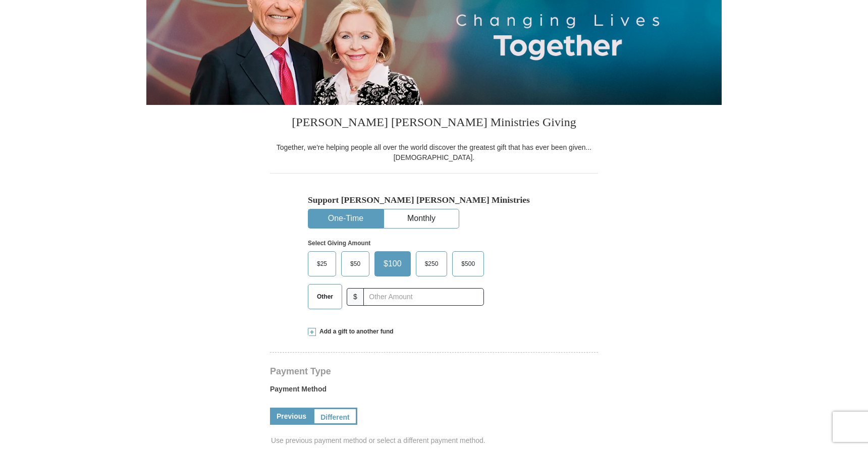 Image resolution: width=868 pixels, height=449 pixels. I want to click on span: $25, so click(322, 264).